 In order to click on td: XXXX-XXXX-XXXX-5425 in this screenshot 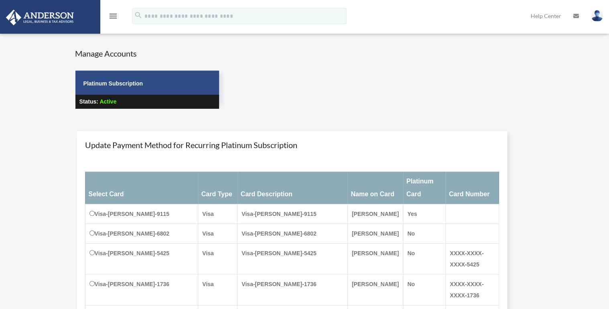, I will do `click(472, 259)`.